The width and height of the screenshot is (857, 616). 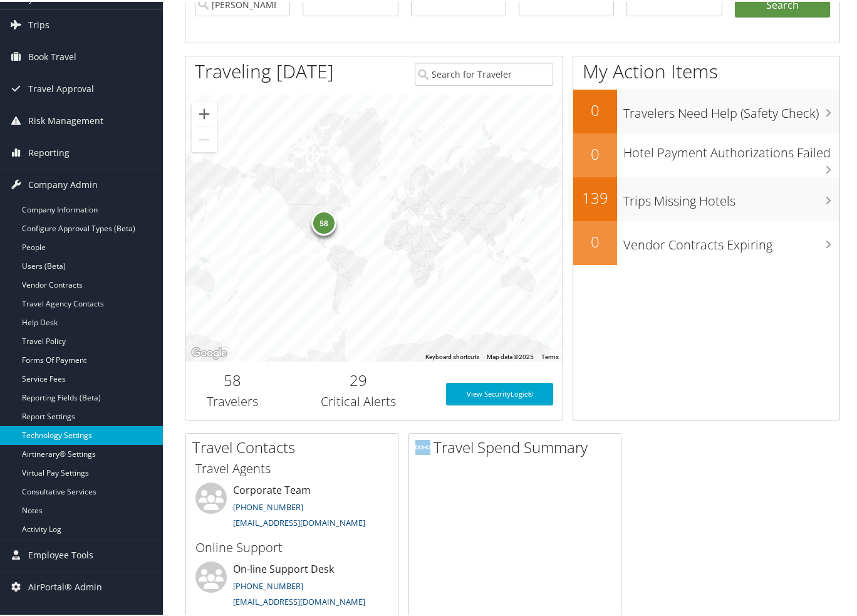 I want to click on h2: 58, so click(x=232, y=379).